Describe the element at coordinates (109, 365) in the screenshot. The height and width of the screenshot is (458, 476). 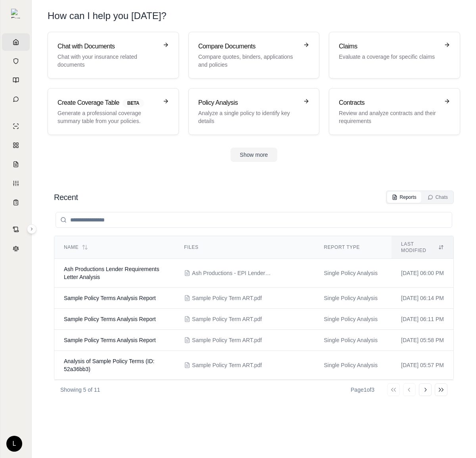
I see `span: Analysis of Sample Policy Terms (ID: 52a36bb3)` at that location.